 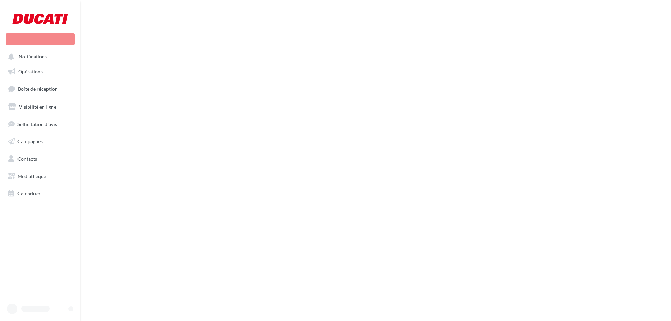 What do you see at coordinates (29, 193) in the screenshot?
I see `span: Calendrier` at bounding box center [29, 193].